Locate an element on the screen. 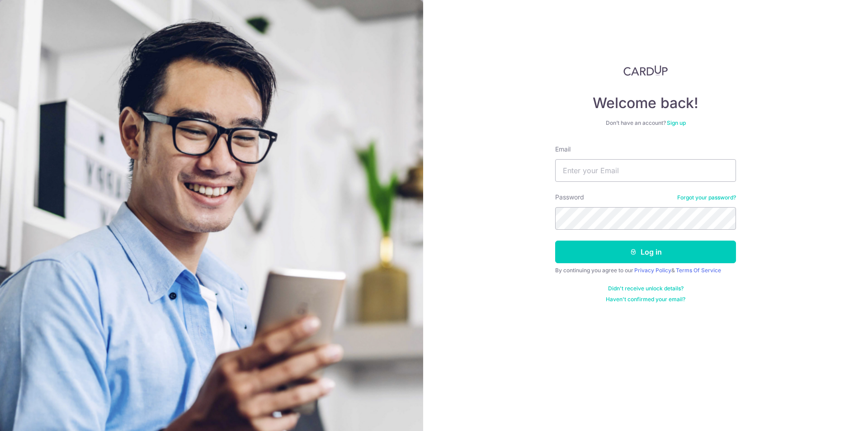 Image resolution: width=868 pixels, height=431 pixels. a: Forgot your password? is located at coordinates (707, 198).